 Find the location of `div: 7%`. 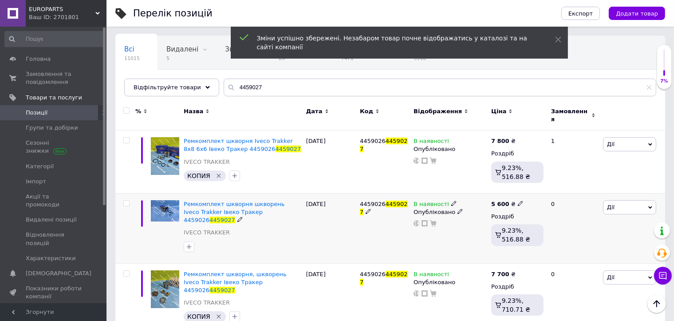

div: 7% is located at coordinates (664, 81).